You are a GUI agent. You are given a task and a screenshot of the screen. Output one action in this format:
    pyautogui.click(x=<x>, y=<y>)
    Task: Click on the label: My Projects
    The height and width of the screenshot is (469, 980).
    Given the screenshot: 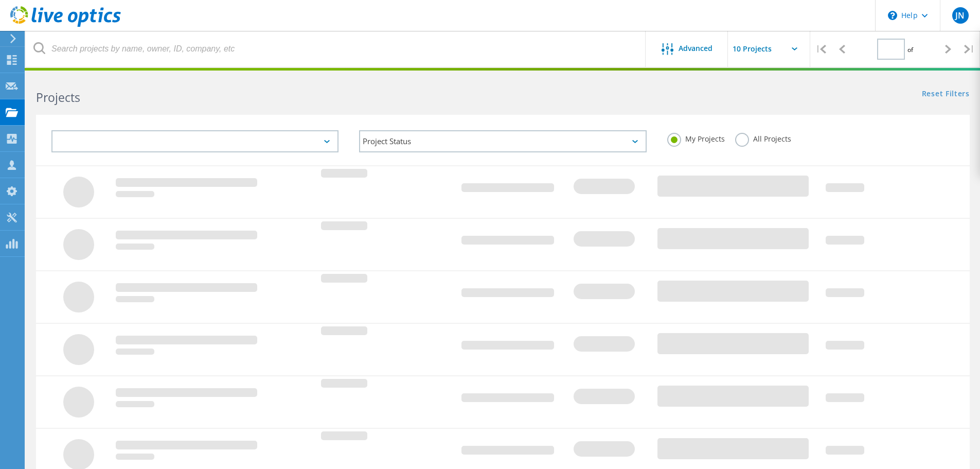 What is the action you would take?
    pyautogui.click(x=696, y=137)
    